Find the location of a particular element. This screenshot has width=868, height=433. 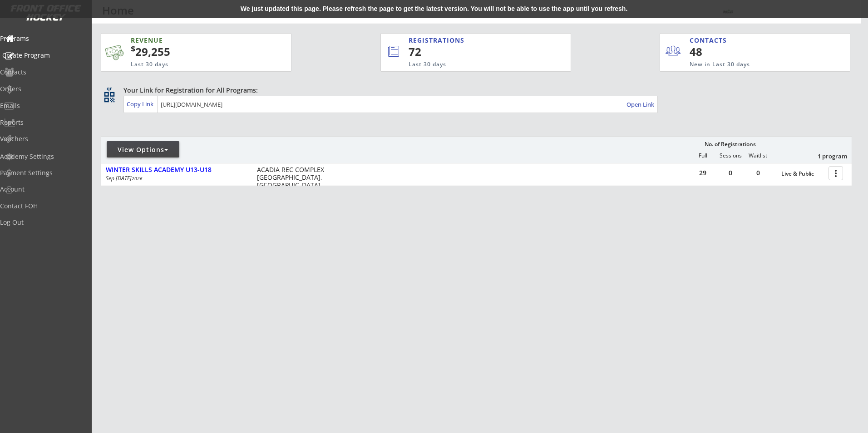

a: Open Link is located at coordinates (641, 104).